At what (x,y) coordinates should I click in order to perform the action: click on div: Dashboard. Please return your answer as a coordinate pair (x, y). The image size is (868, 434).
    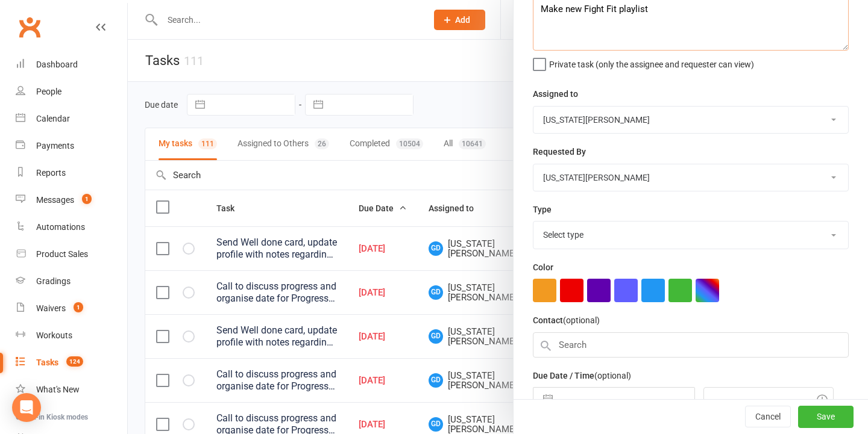
    Looking at the image, I should click on (57, 65).